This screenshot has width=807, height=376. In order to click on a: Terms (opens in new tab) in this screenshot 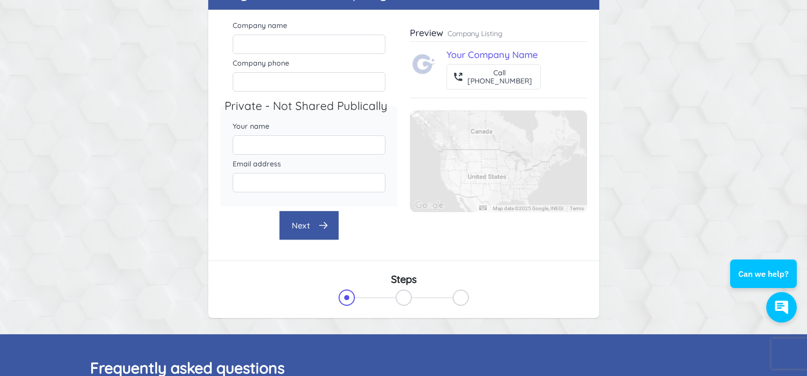, I will do `click(577, 208)`.